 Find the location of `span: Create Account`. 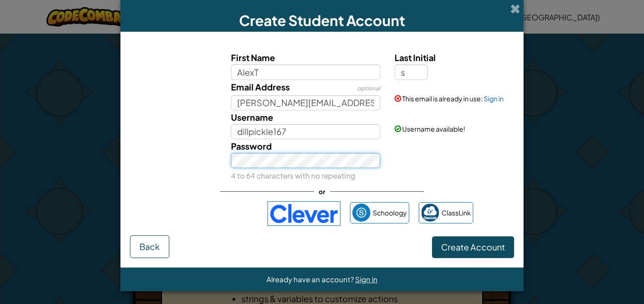

span: Create Account is located at coordinates (473, 247).